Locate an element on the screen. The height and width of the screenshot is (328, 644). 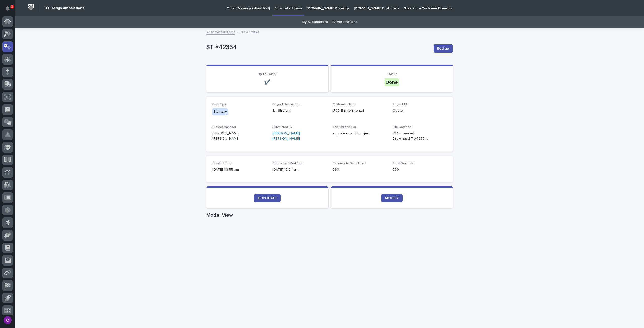
p: UCC Environmental is located at coordinates (359, 110).